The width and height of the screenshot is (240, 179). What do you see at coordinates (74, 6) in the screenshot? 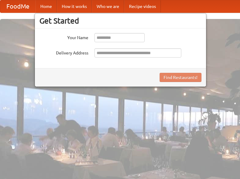
I see `a: How it works` at bounding box center [74, 6].